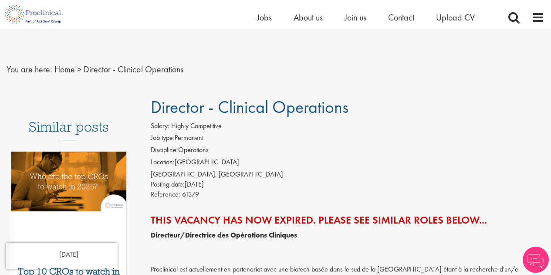 The image size is (551, 275). I want to click on span: Highly Competitive, so click(196, 125).